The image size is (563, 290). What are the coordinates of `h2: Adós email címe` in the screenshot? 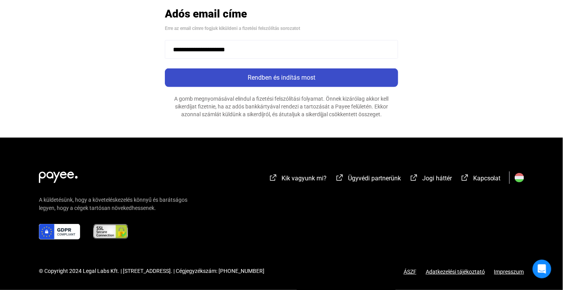 It's located at (281, 14).